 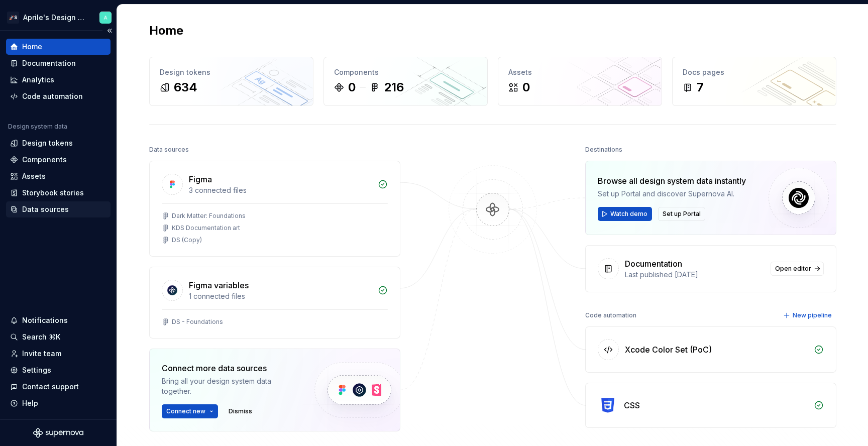 What do you see at coordinates (59, 403) in the screenshot?
I see `button: Help` at bounding box center [59, 403].